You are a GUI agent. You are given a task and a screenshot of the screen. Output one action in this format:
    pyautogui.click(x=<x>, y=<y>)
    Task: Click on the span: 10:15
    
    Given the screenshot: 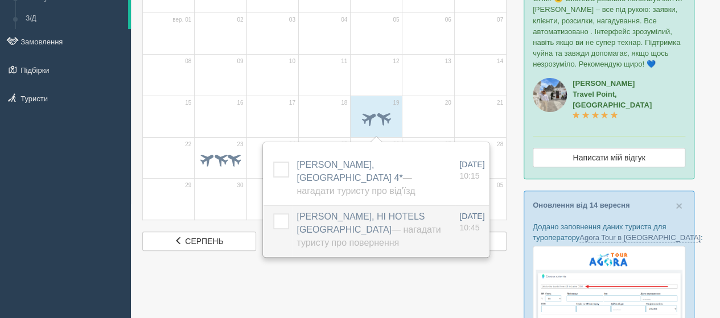 What is the action you would take?
    pyautogui.click(x=469, y=176)
    